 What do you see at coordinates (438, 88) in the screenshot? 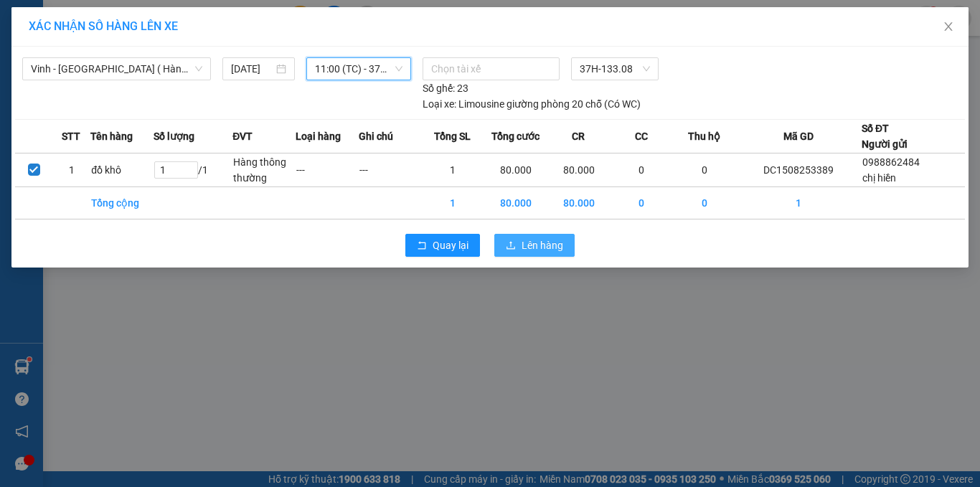
I see `span: Số ghế:` at bounding box center [438, 88].